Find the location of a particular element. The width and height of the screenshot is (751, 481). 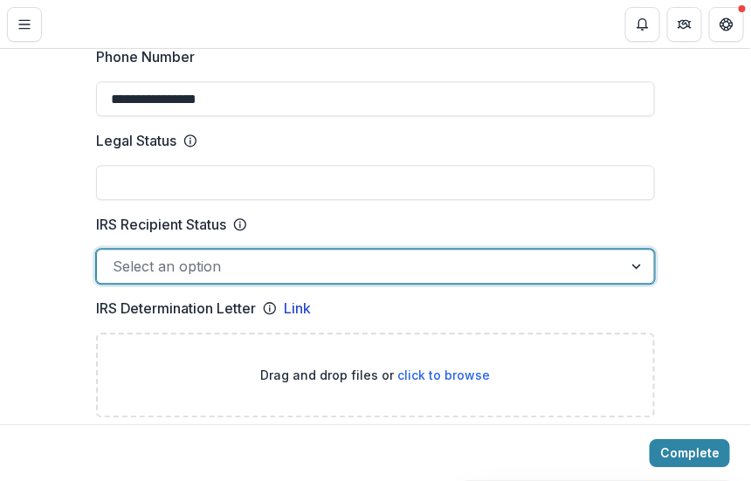

p: Drag and drop files or is located at coordinates (376, 375).